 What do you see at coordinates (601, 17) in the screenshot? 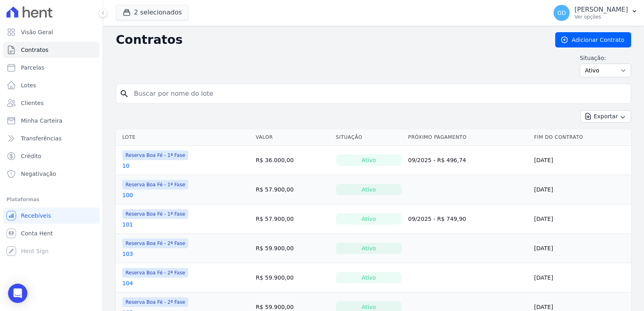
I see `p: Ver opções` at bounding box center [601, 17].